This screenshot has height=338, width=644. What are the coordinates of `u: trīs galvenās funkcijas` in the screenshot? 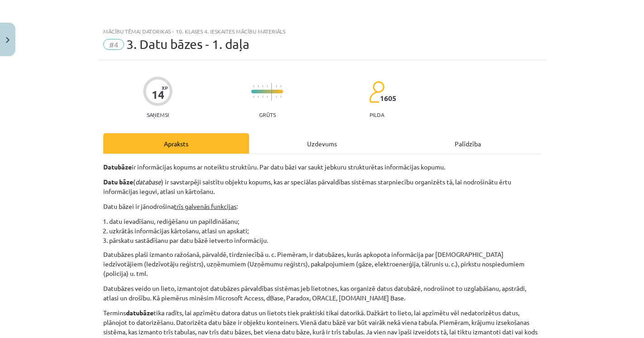 It's located at (205, 206).